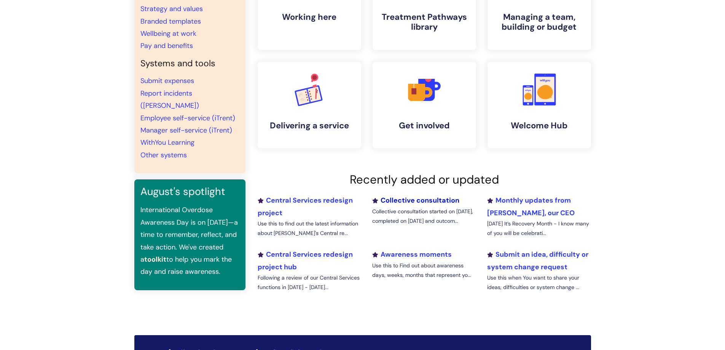 This screenshot has height=350, width=725. What do you see at coordinates (188, 118) in the screenshot?
I see `a: Employee self-service (iTrent)` at bounding box center [188, 118].